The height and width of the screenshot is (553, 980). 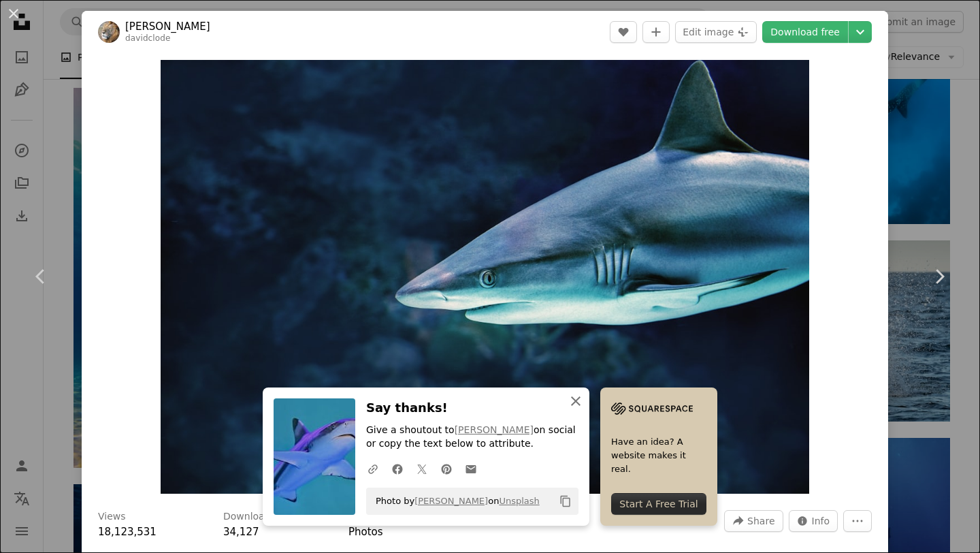 I want to click on span: Photo by on, so click(x=454, y=501).